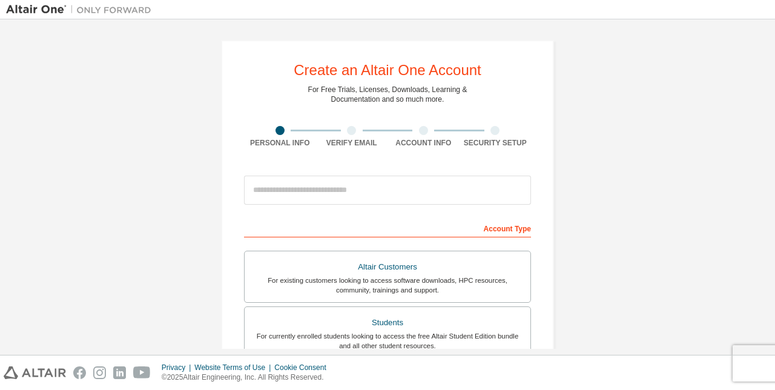  What do you see at coordinates (142, 373) in the screenshot?
I see `img: youtube.svg` at bounding box center [142, 373].